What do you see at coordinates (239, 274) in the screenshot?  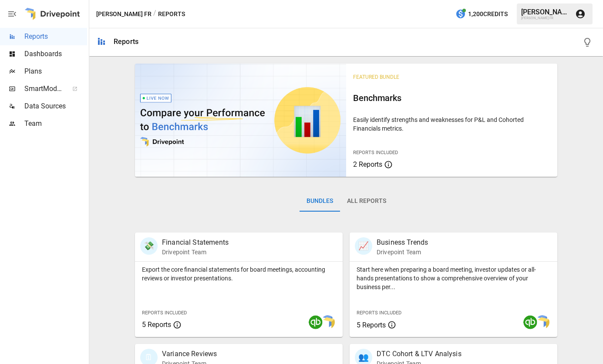 I see `p: Export the core financial statements for board meetings, accounting reviews or investor presentat...` at bounding box center [239, 274].